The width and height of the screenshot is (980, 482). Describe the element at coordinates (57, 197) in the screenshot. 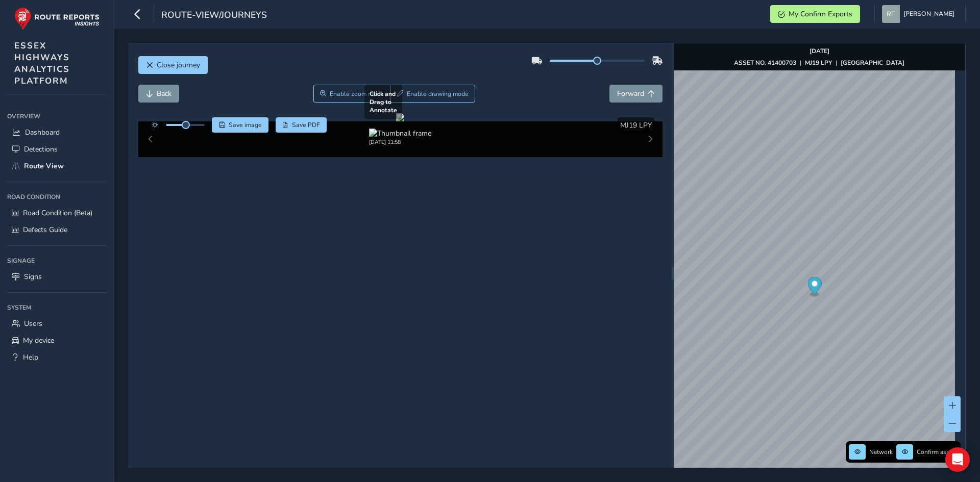

I see `div: Road Condition` at that location.